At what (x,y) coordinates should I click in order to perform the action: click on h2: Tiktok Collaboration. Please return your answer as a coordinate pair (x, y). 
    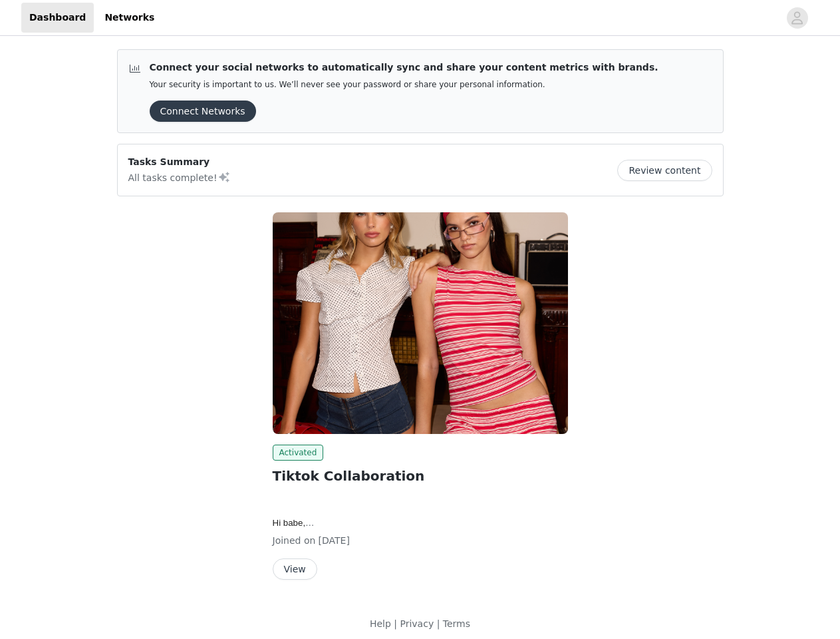
    Looking at the image, I should click on (420, 475).